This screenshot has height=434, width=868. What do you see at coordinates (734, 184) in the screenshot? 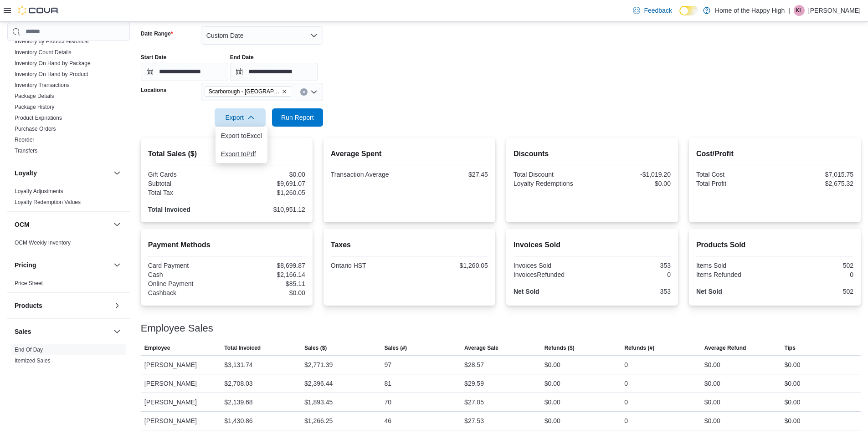
I see `div: Total Profit` at bounding box center [734, 184].